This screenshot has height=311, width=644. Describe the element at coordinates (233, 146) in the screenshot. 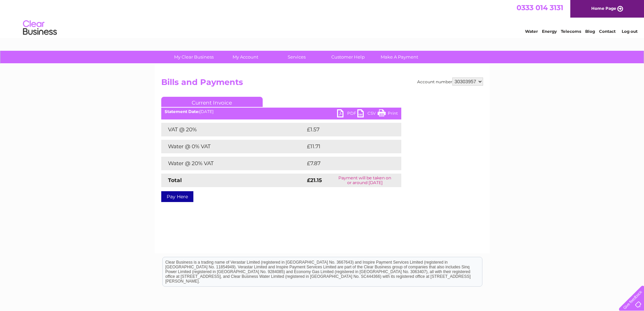

I see `td: Water @ 0% VAT` at that location.